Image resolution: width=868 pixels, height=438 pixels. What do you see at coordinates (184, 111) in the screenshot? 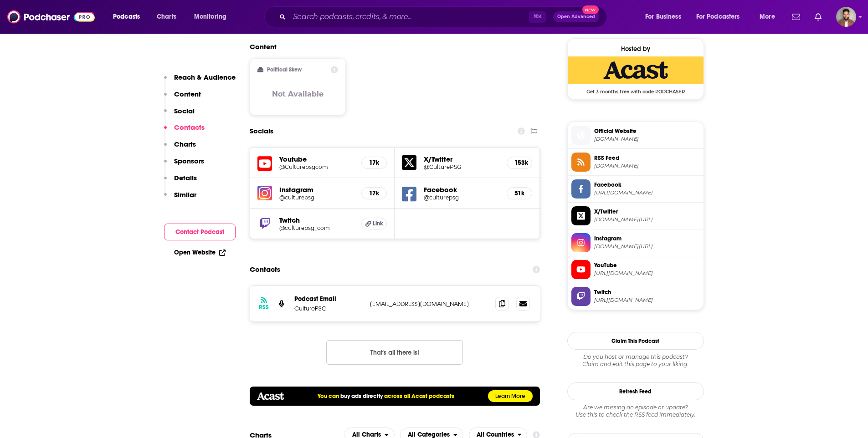
I see `p: Social` at bounding box center [184, 111].